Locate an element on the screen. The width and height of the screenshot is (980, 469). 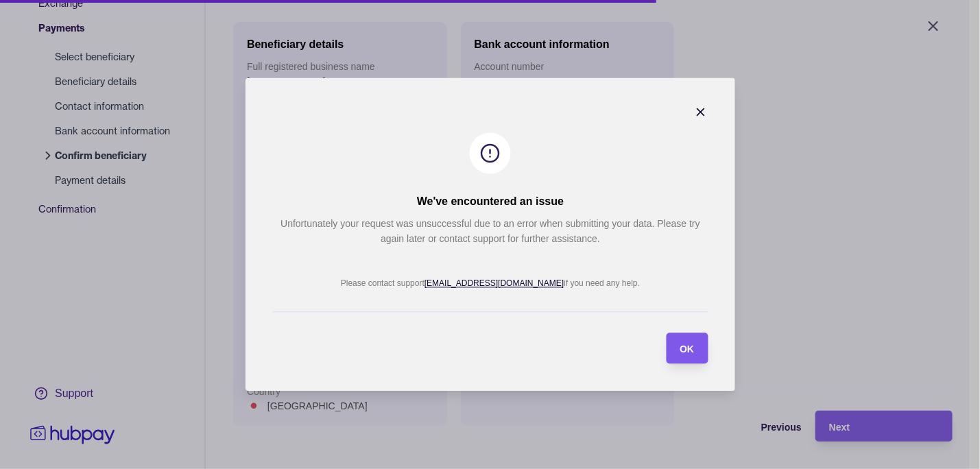
h2: We've encountered an issue is located at coordinates (490, 202).